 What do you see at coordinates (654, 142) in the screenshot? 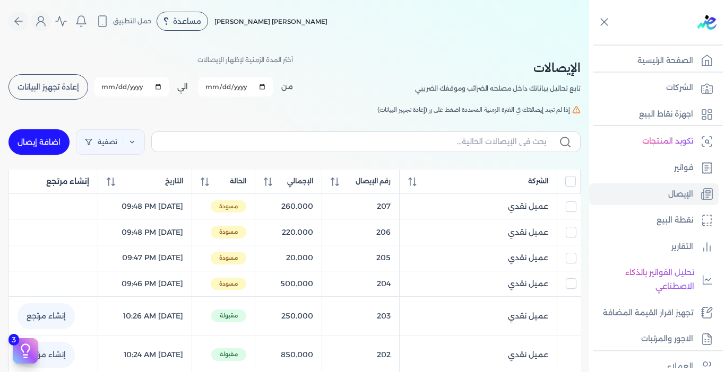
I see `a: تكويد المنتجات` at bounding box center [654, 142].